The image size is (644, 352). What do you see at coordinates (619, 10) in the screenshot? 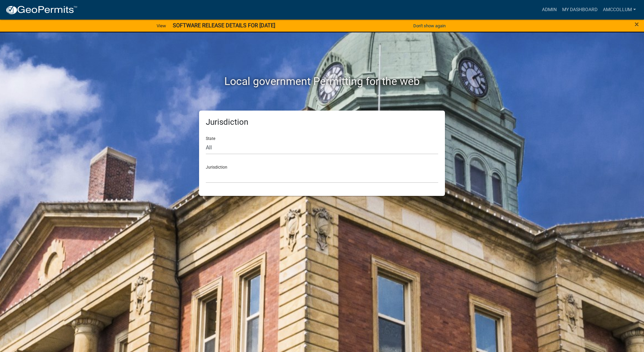
I see `a: amccollum` at bounding box center [619, 10].